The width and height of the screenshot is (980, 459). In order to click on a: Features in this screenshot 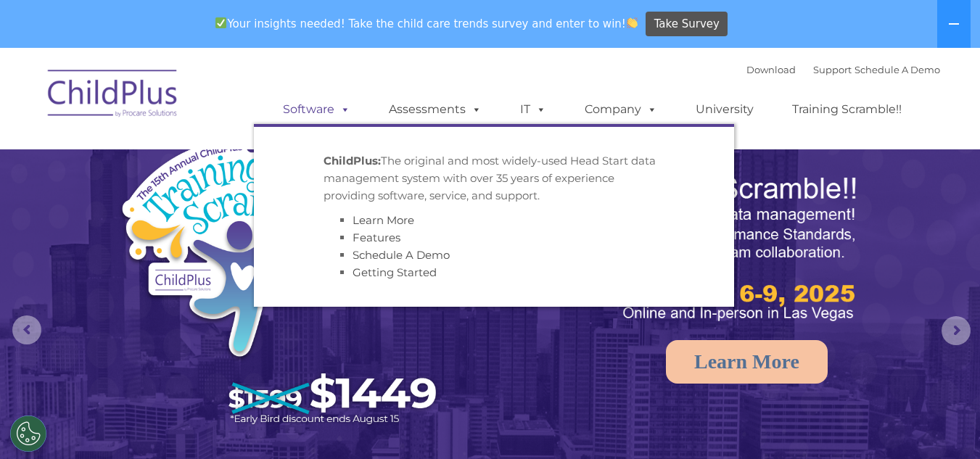, I will do `click(377, 237)`.